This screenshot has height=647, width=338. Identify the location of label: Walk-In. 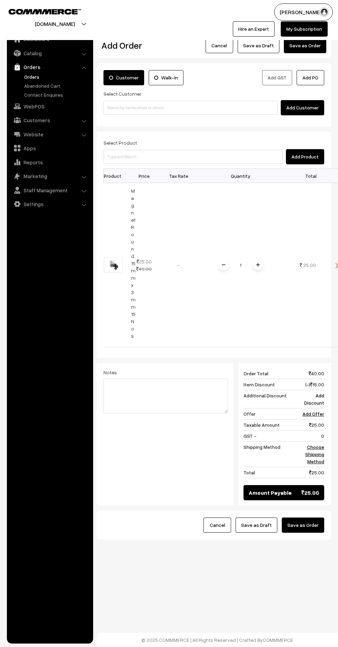
(166, 78).